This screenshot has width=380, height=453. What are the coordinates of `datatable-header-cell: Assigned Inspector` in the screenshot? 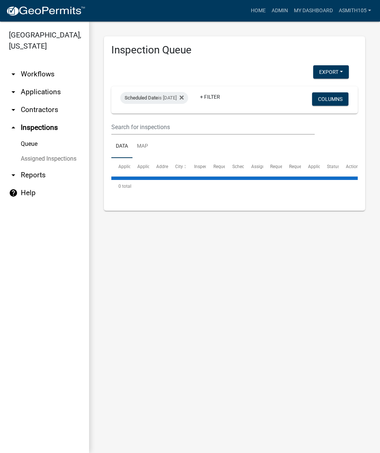 It's located at (253, 167).